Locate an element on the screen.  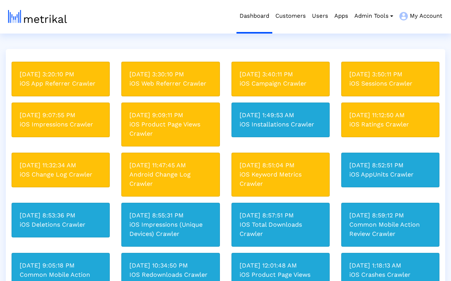
div: iOS Campaign Crawler is located at coordinates (281, 84).